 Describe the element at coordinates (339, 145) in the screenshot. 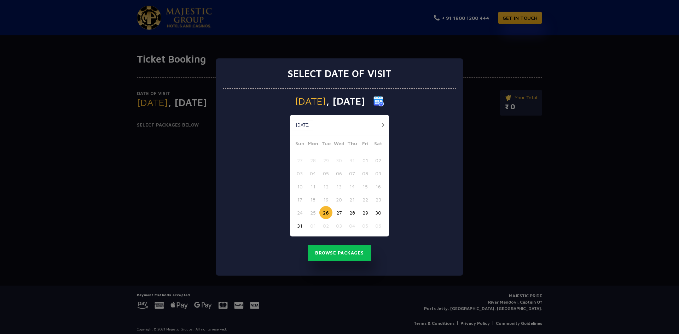

I see `span: Wed` at that location.